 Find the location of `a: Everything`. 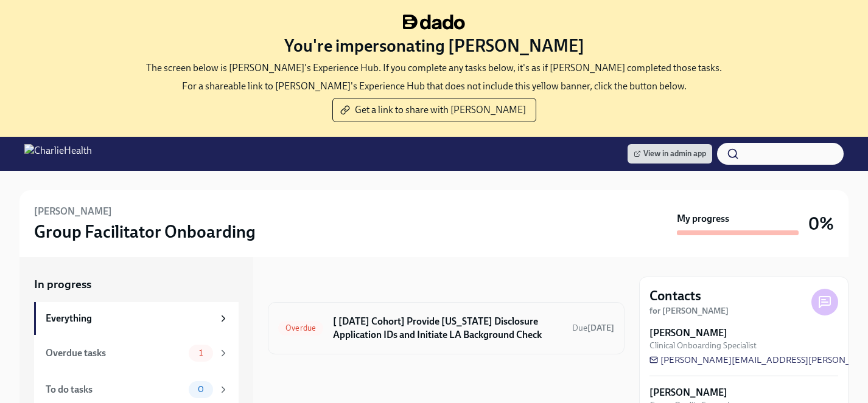

a: Everything is located at coordinates (137, 318).